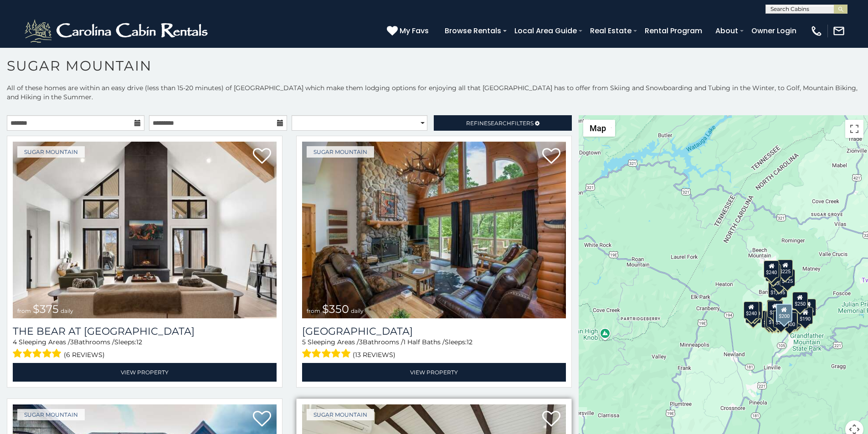 This screenshot has height=434, width=868. I want to click on div: $350, so click(781, 319).